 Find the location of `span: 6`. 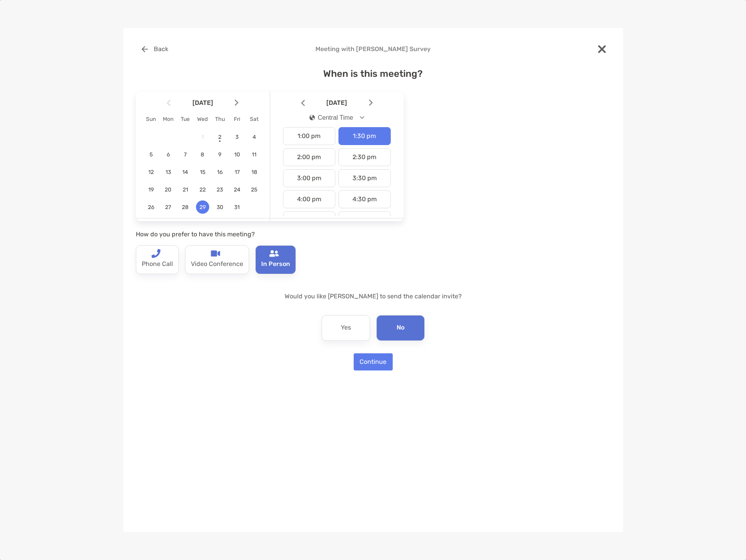

span: 6 is located at coordinates (168, 154).